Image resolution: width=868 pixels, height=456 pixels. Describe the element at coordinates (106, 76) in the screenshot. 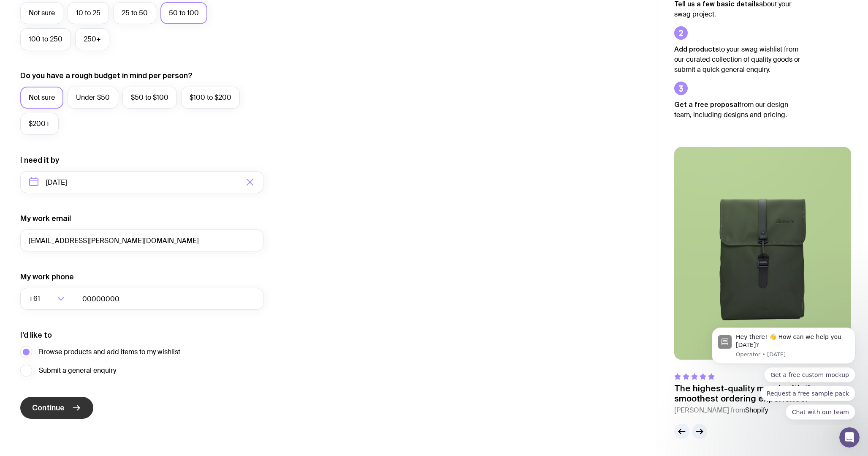

I see `label: Do you have a rough budget in mind per person?` at that location.